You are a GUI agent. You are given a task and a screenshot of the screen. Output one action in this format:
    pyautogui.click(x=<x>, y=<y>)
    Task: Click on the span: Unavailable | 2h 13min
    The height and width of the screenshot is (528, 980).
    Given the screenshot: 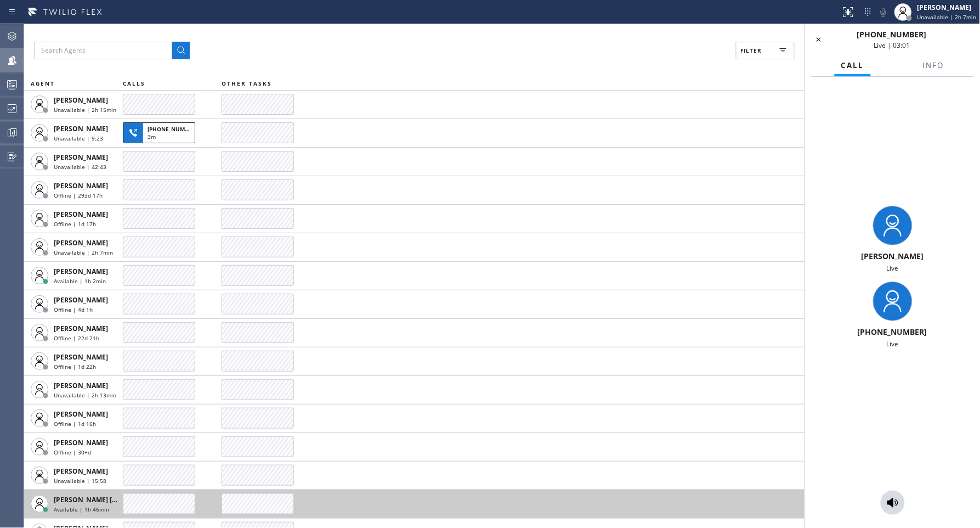 What is the action you would take?
    pyautogui.click(x=85, y=395)
    